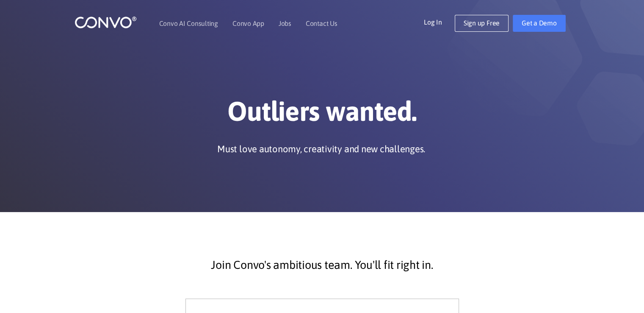 The width and height of the screenshot is (644, 313). Describe the element at coordinates (539, 24) in the screenshot. I see `a: Get a Demo` at that location.